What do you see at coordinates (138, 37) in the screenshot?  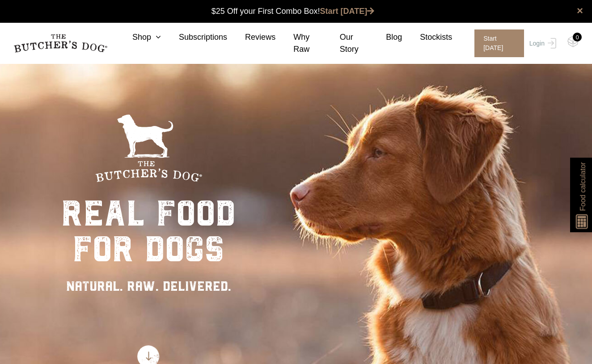 I see `a: Shop` at bounding box center [138, 37].